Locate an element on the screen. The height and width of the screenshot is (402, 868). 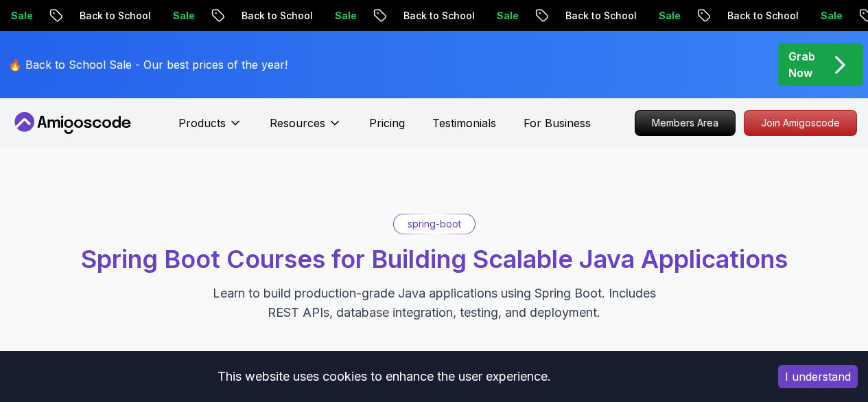
p: Grab Now is located at coordinates (802, 64).